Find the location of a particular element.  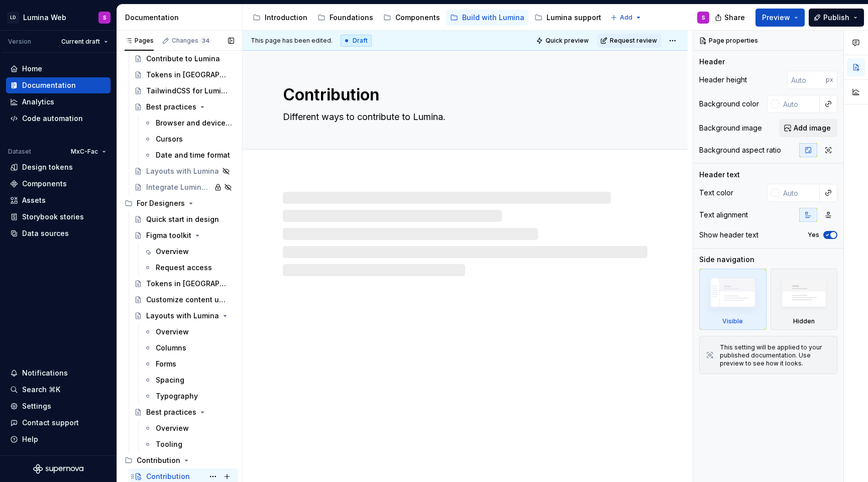

a: Code automation is located at coordinates (59, 119).